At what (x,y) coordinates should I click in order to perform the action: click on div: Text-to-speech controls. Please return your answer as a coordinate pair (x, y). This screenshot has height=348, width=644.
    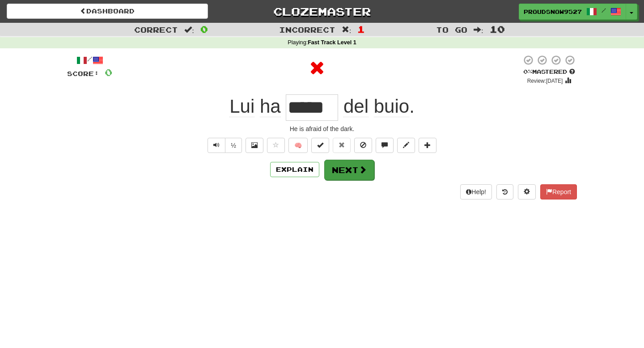
    Looking at the image, I should click on (224, 145).